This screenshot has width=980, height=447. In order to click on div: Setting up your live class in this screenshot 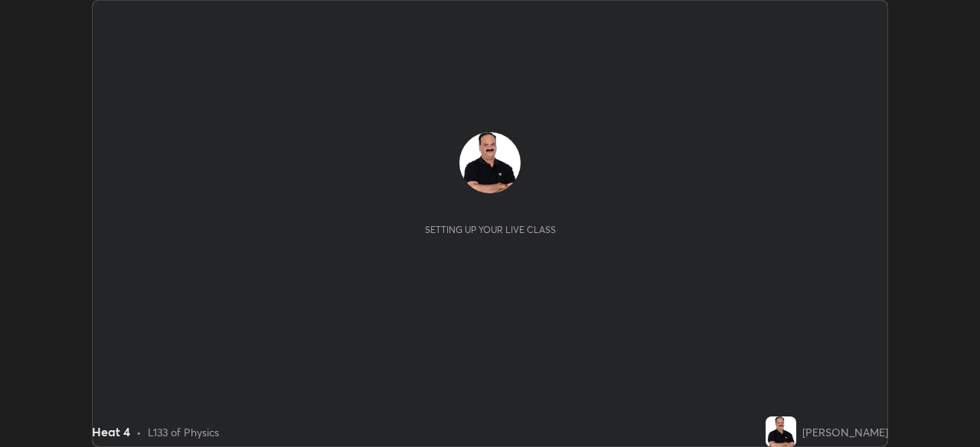, I will do `click(490, 229)`.